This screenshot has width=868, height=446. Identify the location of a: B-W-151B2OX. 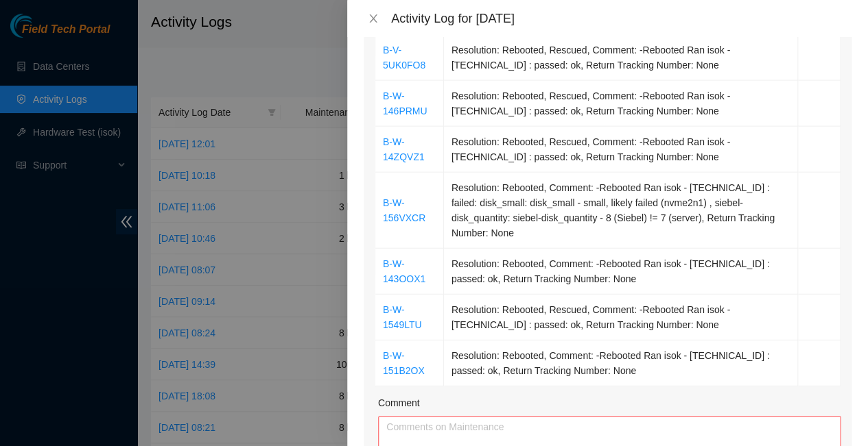
(403, 363).